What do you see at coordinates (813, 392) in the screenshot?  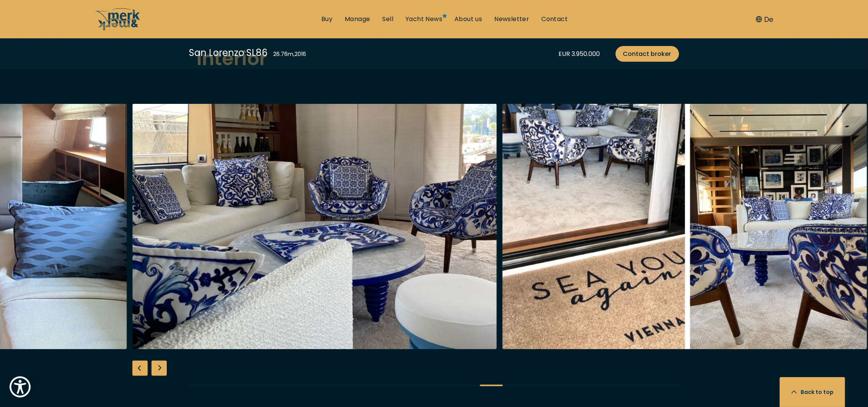 I see `button: Back to top` at bounding box center [813, 392].